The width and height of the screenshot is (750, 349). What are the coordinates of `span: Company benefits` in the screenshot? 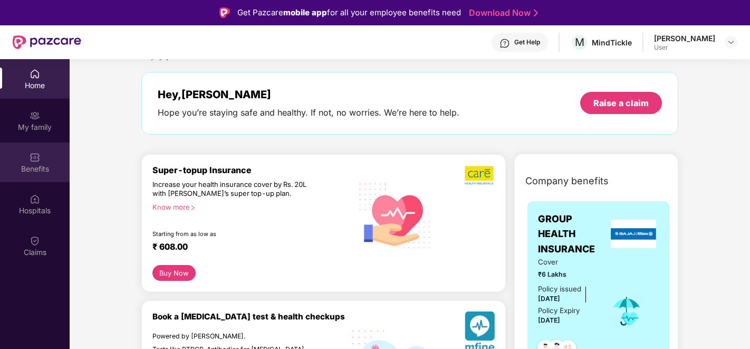 It's located at (567, 181).